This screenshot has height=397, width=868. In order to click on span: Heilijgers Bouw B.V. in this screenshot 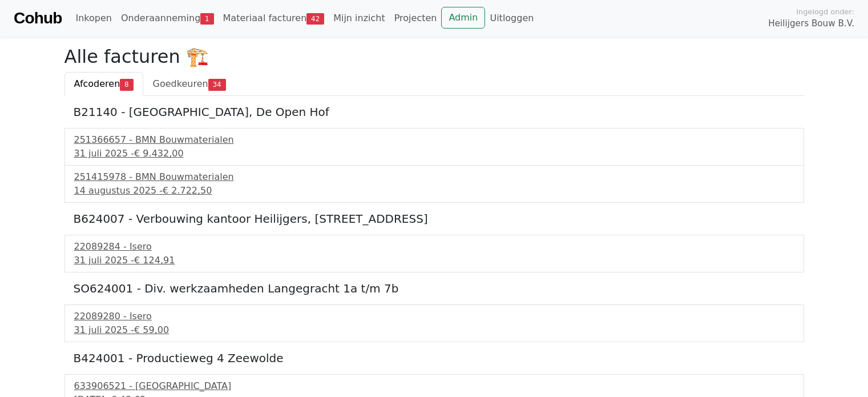, I will do `click(811, 23)`.